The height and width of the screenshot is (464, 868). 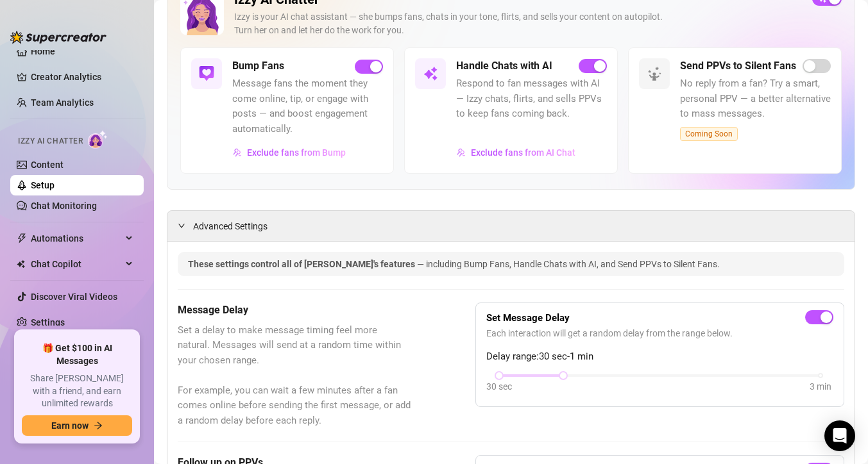 I want to click on span: arrow-right, so click(x=98, y=426).